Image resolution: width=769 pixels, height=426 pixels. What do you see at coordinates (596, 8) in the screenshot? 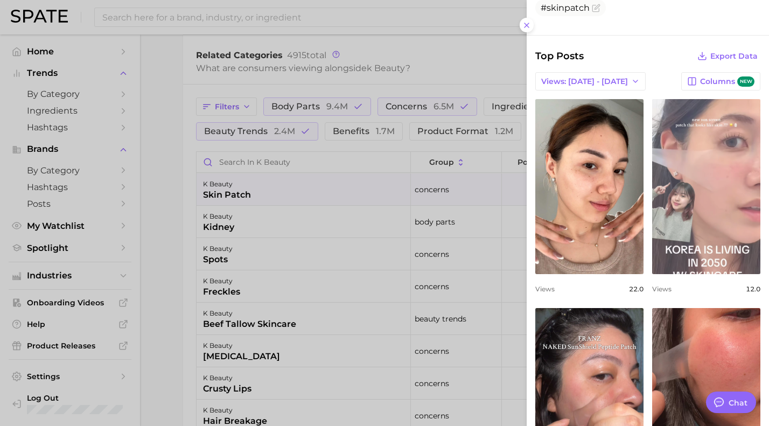
I see `button: Flag as miscategorized or irrelevant` at bounding box center [596, 8].